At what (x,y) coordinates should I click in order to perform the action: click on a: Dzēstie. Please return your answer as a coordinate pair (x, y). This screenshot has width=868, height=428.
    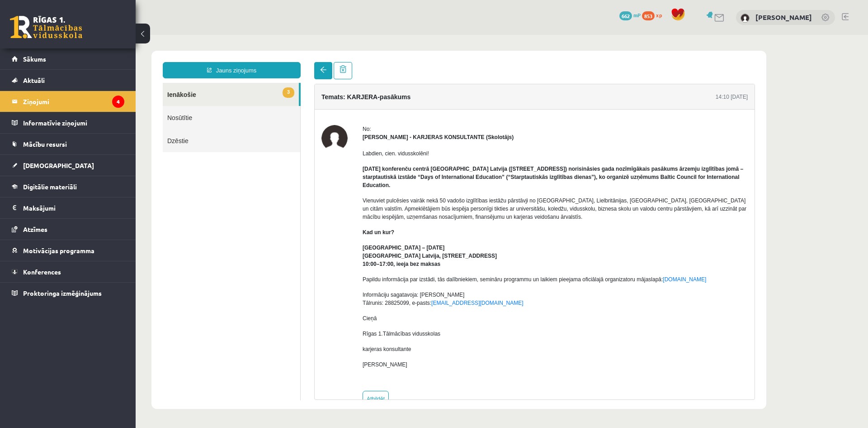
    Looking at the image, I should click on (96, 106).